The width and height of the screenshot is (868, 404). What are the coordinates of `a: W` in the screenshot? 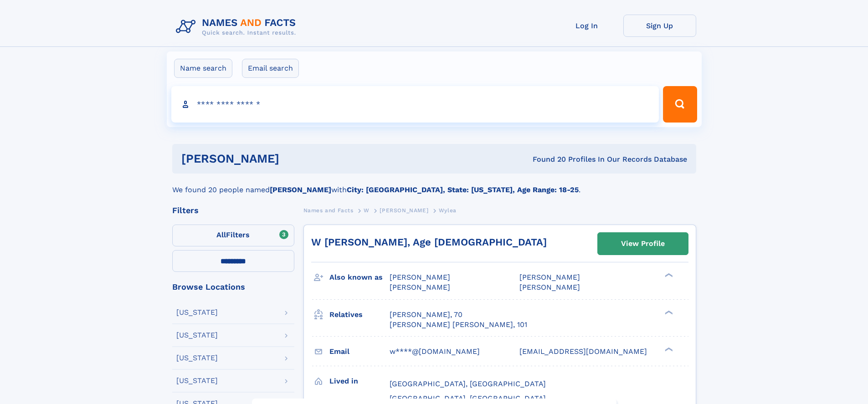 It's located at (367, 210).